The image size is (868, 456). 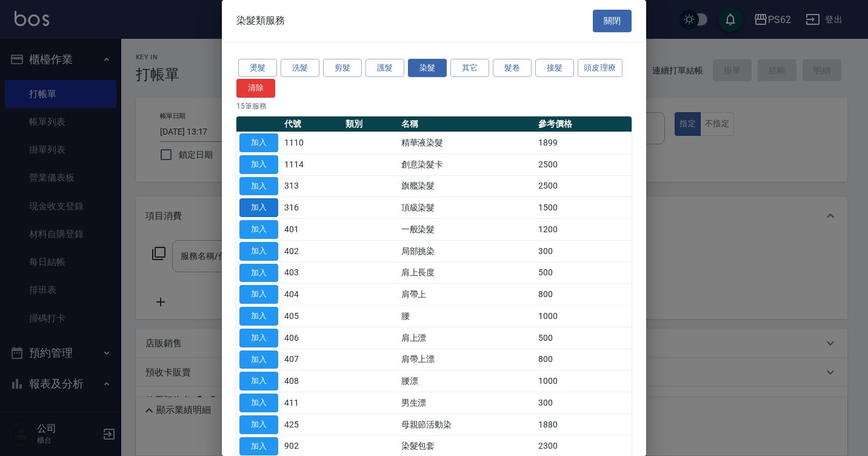 What do you see at coordinates (371, 124) in the screenshot?
I see `th: 類別` at bounding box center [371, 124].